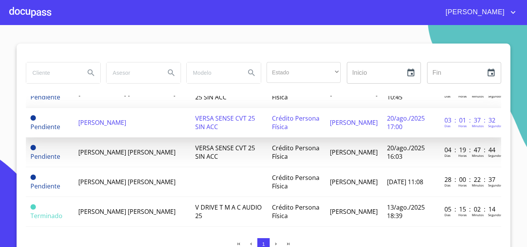 Image resolution: width=527 pixels, height=247 pixels. What do you see at coordinates (470, 150) in the screenshot?
I see `p: 04 : 19 : 47 : 44` at bounding box center [470, 150].